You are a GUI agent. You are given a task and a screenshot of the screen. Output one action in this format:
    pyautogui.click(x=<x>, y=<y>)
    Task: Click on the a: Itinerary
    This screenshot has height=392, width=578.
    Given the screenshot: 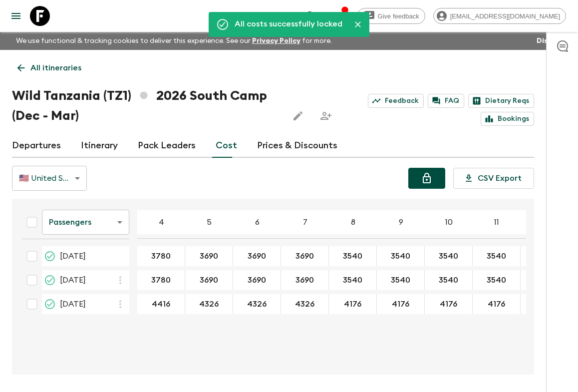 What is the action you would take?
    pyautogui.click(x=99, y=146)
    